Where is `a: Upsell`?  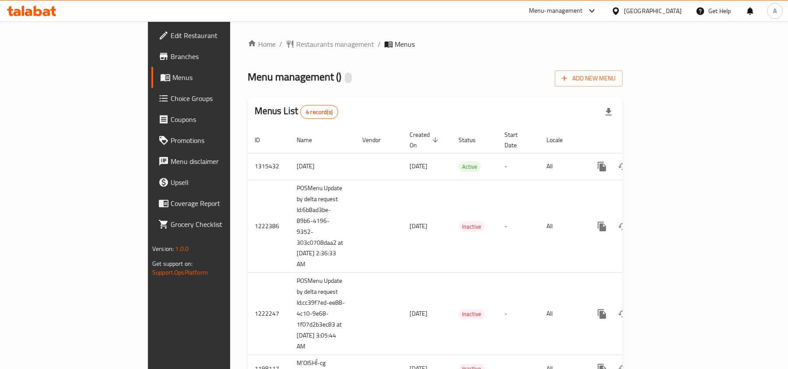
a: Upsell is located at coordinates (215, 182).